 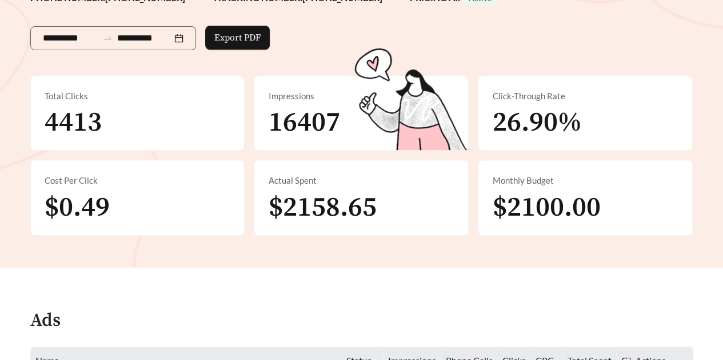 I want to click on div: Cost Per Click, so click(x=138, y=181).